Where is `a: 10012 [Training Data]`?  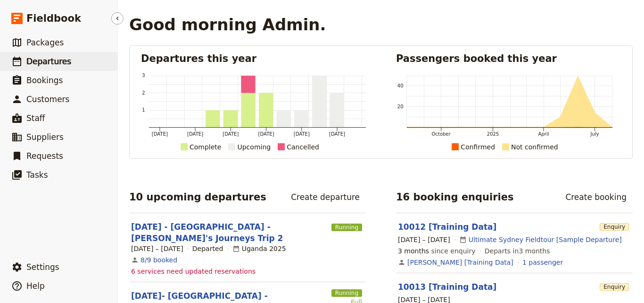
a: 10012 [Training Data] is located at coordinates (447, 227).